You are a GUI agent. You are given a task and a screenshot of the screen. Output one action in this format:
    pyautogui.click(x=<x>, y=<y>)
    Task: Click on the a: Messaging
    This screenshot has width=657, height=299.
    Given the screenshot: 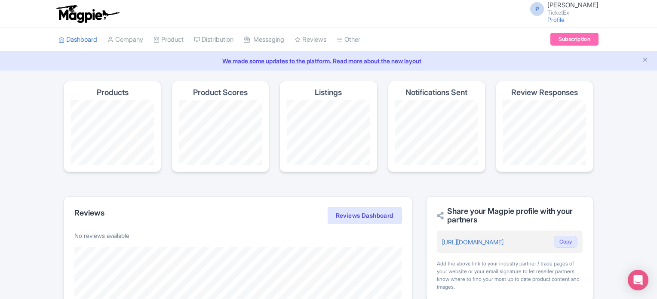 What is the action you would take?
    pyautogui.click(x=264, y=40)
    